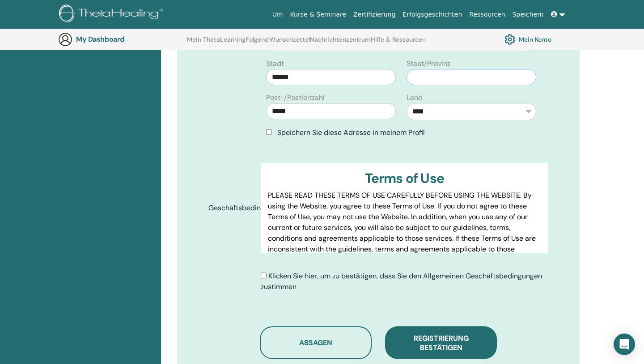 The image size is (644, 364). What do you see at coordinates (275, 64) in the screenshot?
I see `label: Stadt` at bounding box center [275, 64].